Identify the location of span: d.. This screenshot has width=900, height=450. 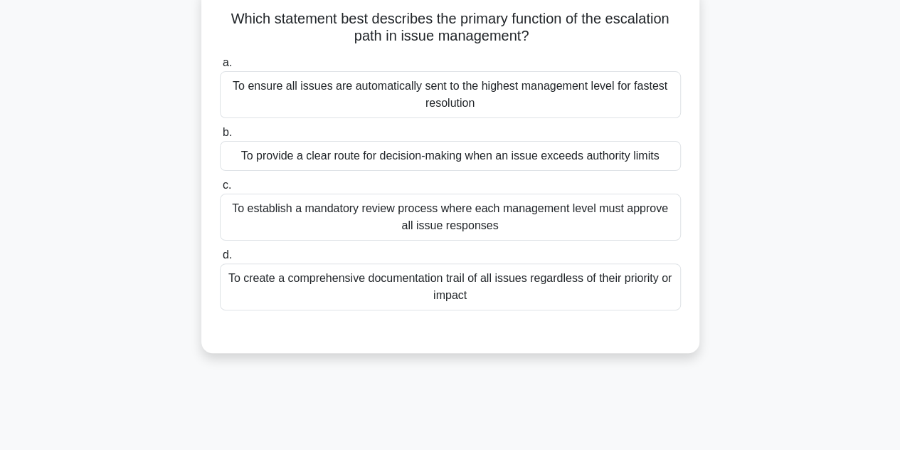
(227, 254).